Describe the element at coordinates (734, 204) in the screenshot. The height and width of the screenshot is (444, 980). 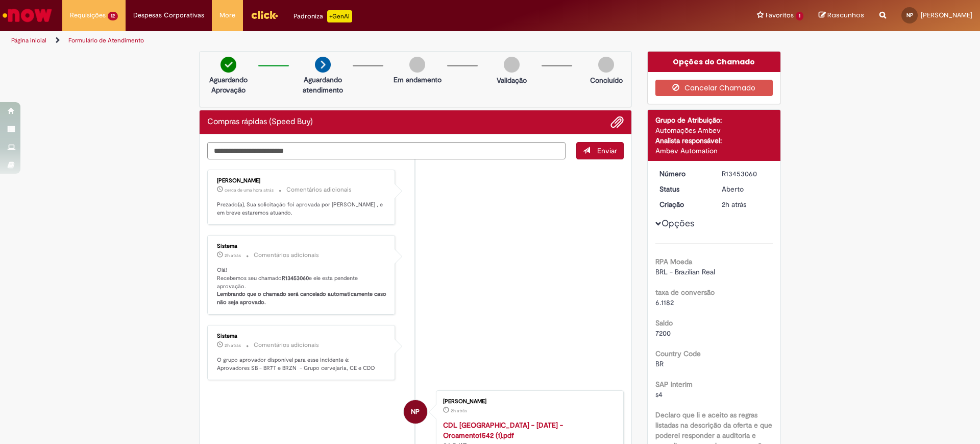
I see `time: 27/08/2025 15:14:08` at that location.